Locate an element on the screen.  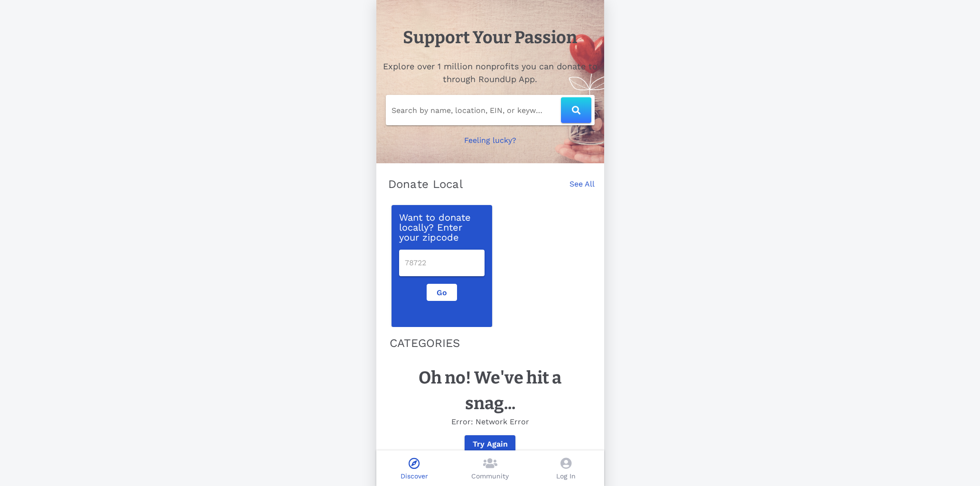
p: Discover is located at coordinates (414, 477).